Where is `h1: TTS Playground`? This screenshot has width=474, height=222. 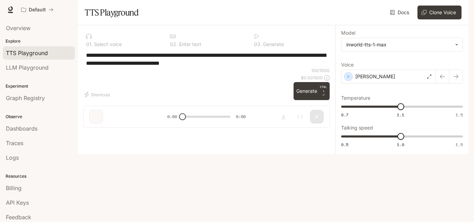
h1: TTS Playground is located at coordinates (111, 12).